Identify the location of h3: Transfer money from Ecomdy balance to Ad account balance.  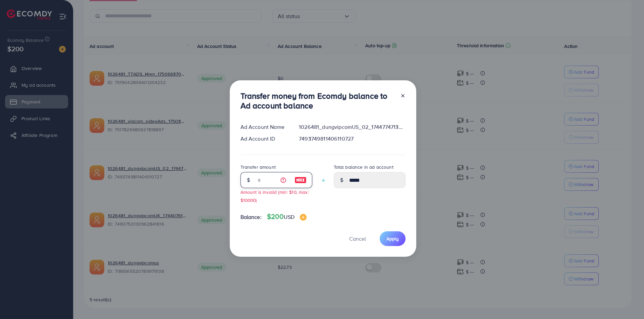
(318, 101).